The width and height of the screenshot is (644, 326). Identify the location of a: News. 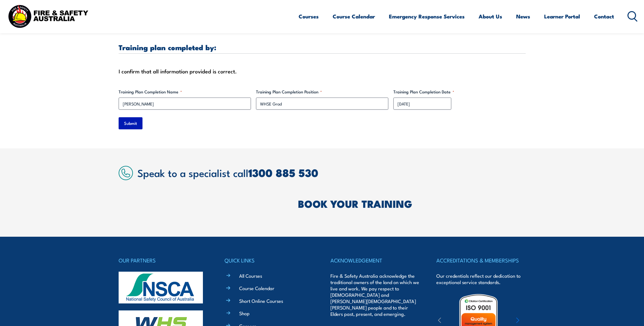
(523, 16).